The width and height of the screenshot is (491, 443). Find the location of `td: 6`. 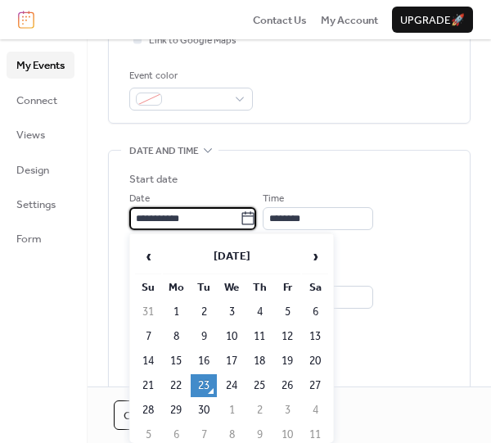

td: 6 is located at coordinates (315, 312).